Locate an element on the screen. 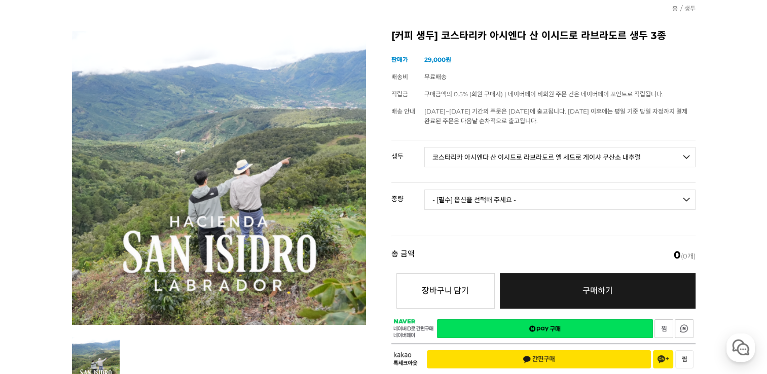 Image resolution: width=767 pixels, height=374 pixels. button: 간편구매 is located at coordinates (539, 359).